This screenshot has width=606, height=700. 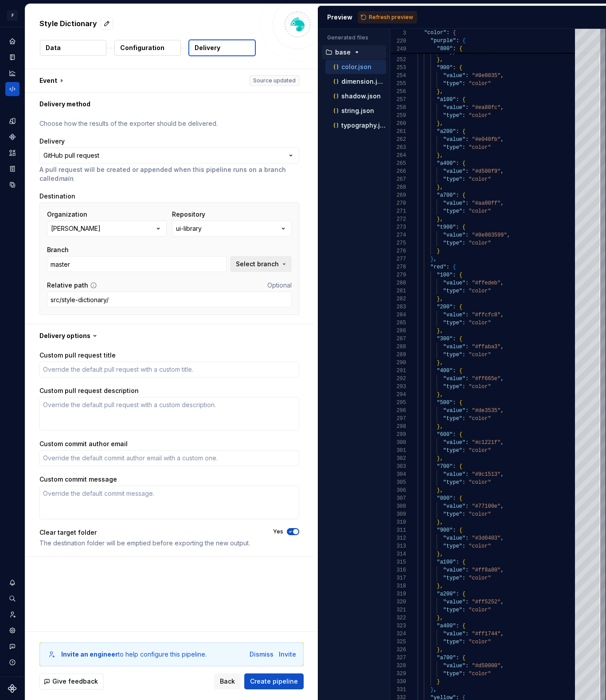 What do you see at coordinates (445, 339) in the screenshot?
I see `span: "300"` at bounding box center [445, 339].